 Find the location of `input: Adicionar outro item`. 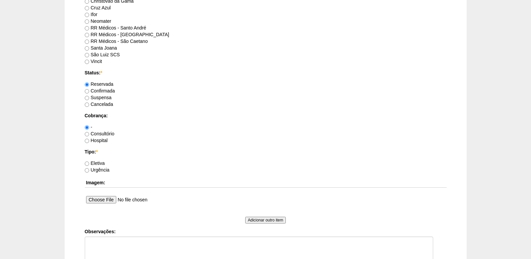

input: Adicionar outro item is located at coordinates (266, 220).